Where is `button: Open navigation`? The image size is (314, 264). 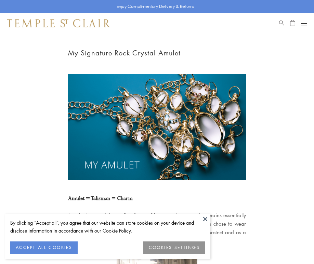 button: Open navigation is located at coordinates (304, 23).